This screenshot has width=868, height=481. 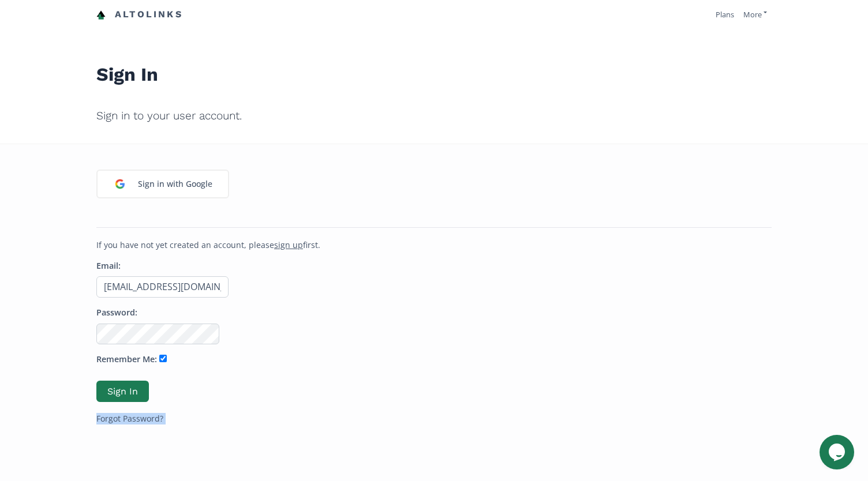 What do you see at coordinates (434, 65) in the screenshot?
I see `h1: Sign In` at bounding box center [434, 65].